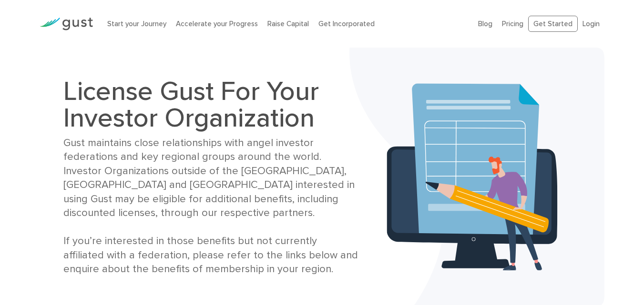 Image resolution: width=644 pixels, height=305 pixels. I want to click on a: Get Incorporated, so click(347, 24).